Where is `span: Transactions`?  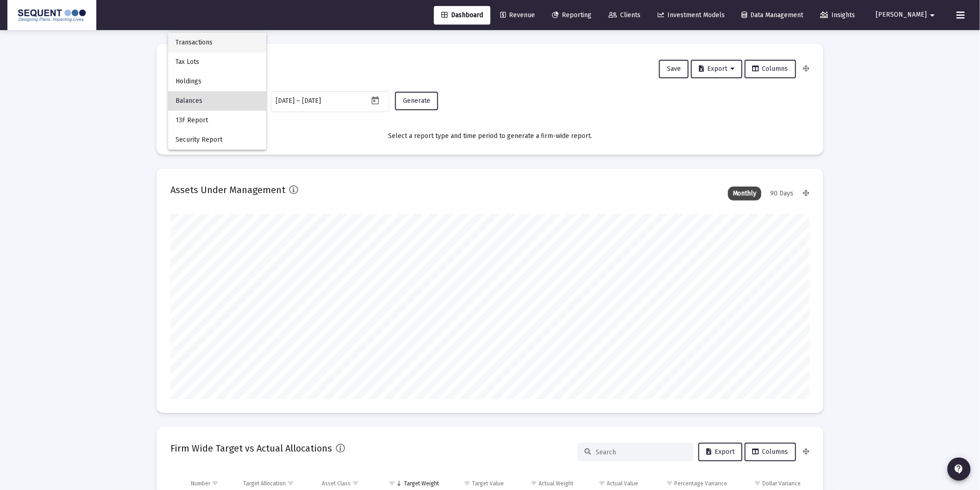 span: Transactions is located at coordinates (217, 43).